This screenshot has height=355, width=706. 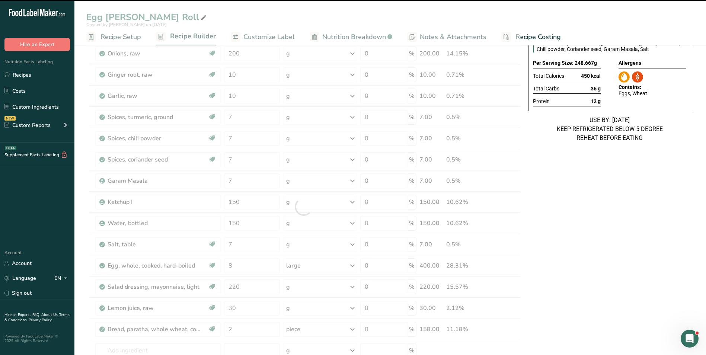 What do you see at coordinates (20, 278) in the screenshot?
I see `a: Language` at bounding box center [20, 278].